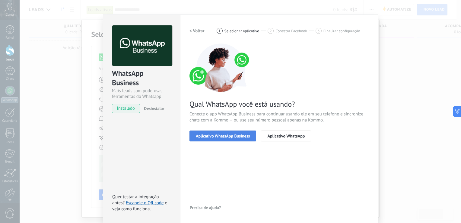  I want to click on div: WhatsApp Business, so click(141, 78).